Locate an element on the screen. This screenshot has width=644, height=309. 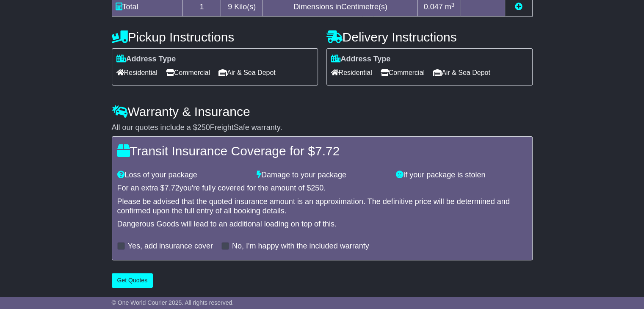
h4: Delivery Instructions is located at coordinates (429, 37).